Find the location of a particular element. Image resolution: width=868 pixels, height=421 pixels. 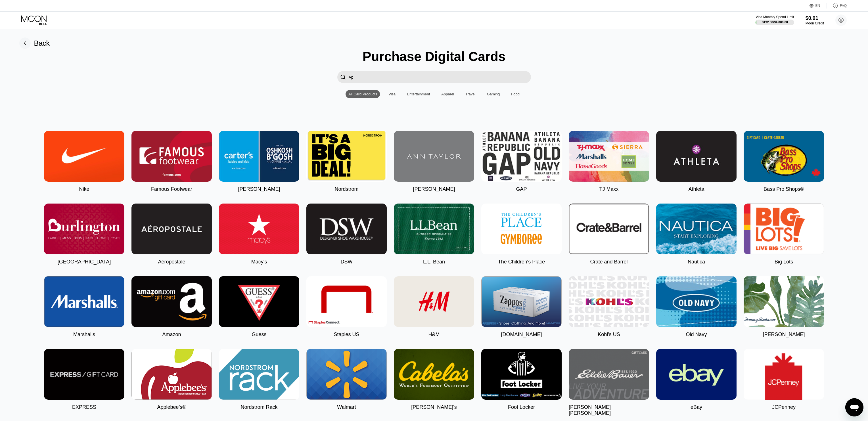

div: Famous Footwear is located at coordinates (172, 189).